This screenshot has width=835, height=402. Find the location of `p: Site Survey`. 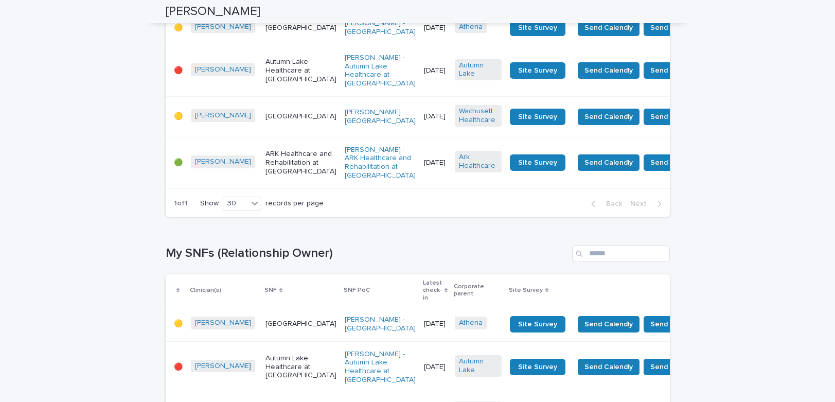

p: Site Survey is located at coordinates (526, 290).